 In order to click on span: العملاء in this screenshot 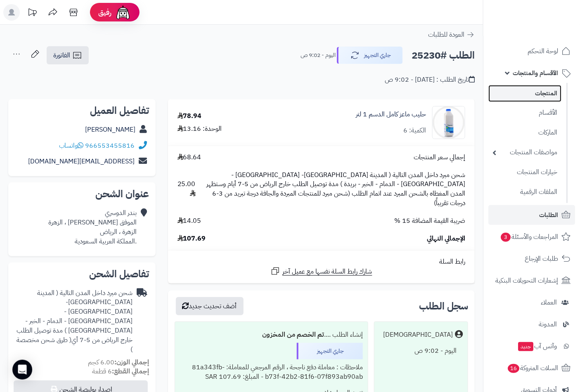, I will do `click(549, 303)`.